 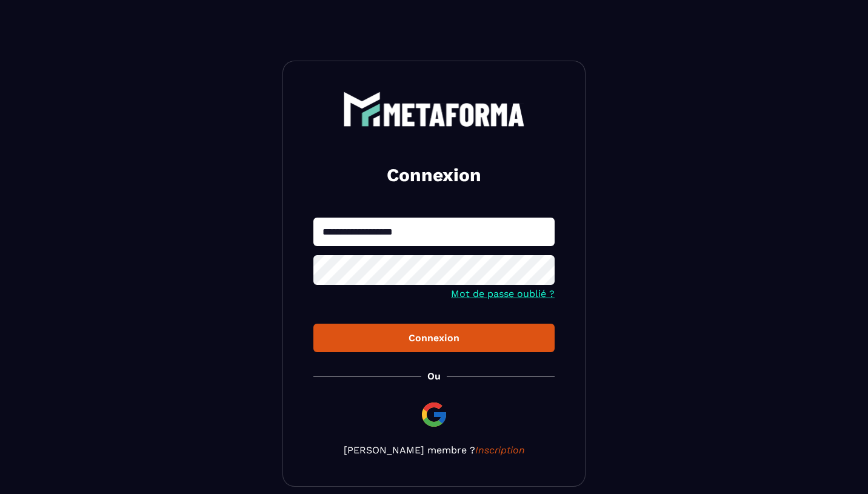 What do you see at coordinates (503, 293) in the screenshot?
I see `a: Mot de passe oublié ?` at bounding box center [503, 293].